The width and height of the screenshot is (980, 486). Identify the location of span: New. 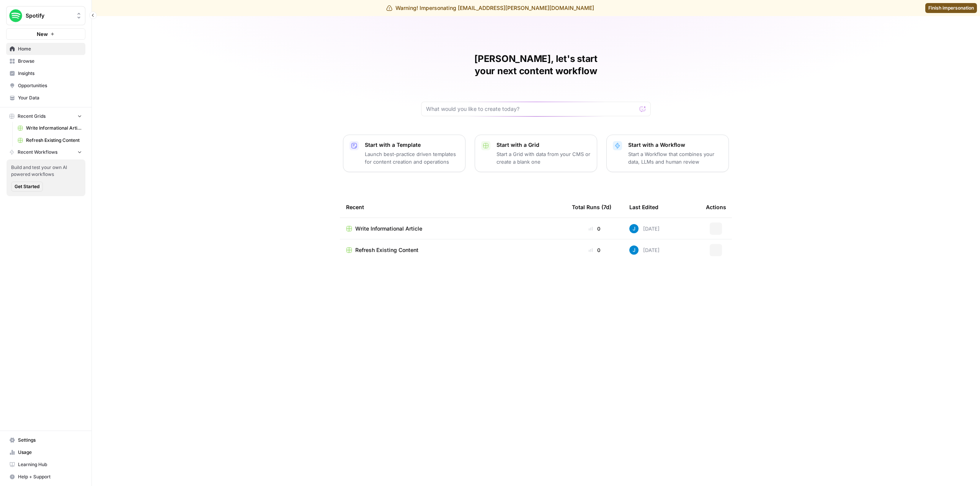
(42, 34).